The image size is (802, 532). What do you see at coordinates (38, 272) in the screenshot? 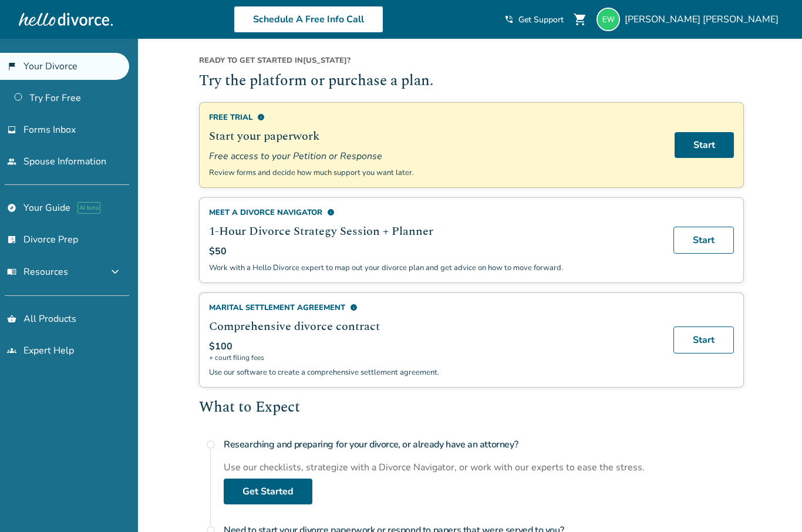
I see `span: Resources` at bounding box center [38, 272].